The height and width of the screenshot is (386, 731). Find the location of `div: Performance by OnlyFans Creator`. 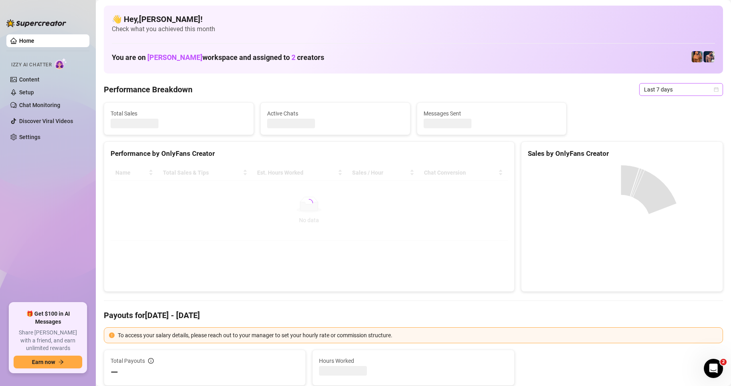

div: Performance by OnlyFans Creator is located at coordinates (309, 153).